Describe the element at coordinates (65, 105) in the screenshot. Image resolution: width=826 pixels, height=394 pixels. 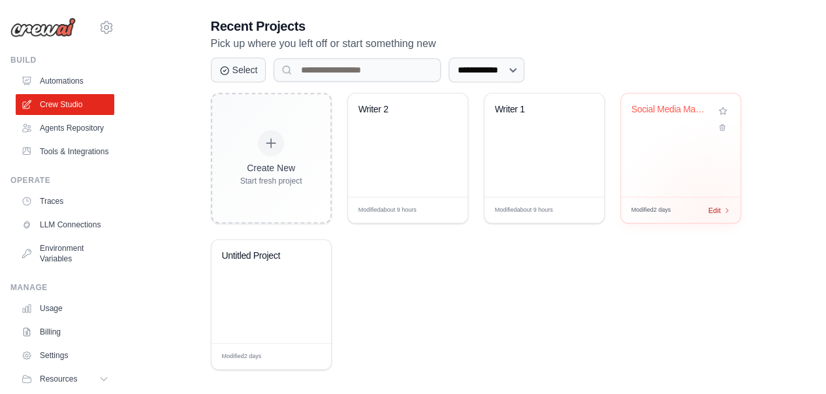
I see `a: Crew Studio` at that location.